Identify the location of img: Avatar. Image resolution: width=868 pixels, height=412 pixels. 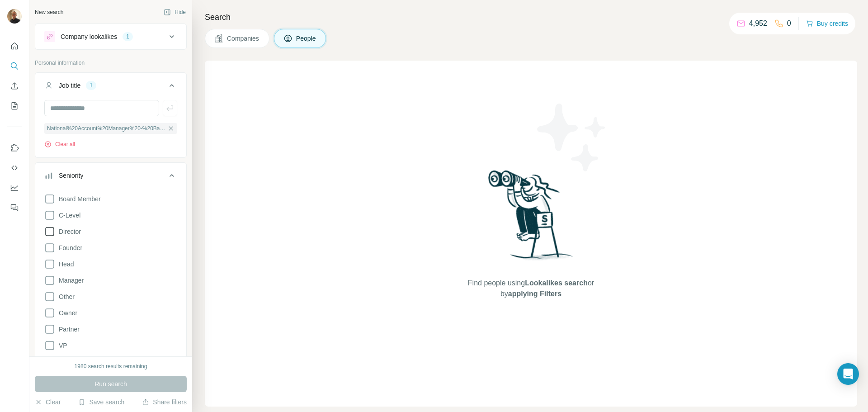
(14, 16).